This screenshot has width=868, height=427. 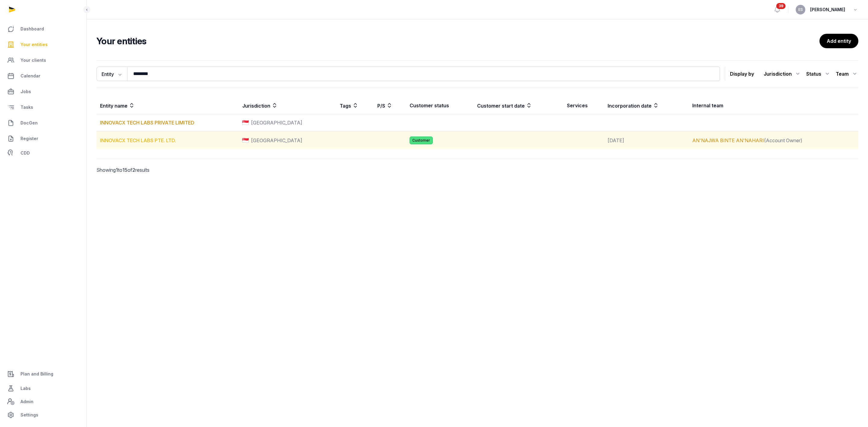 What do you see at coordinates (117, 170) in the screenshot?
I see `span: 1` at bounding box center [117, 170].